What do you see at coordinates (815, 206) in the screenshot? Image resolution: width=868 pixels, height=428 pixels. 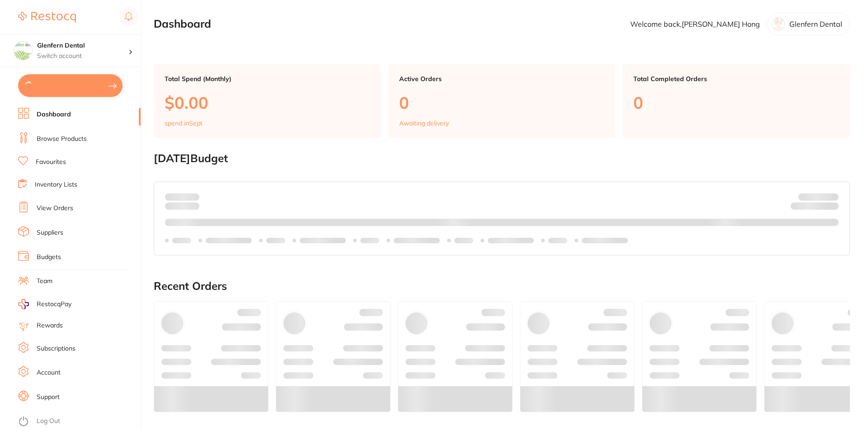 I see `p: Remaining:` at bounding box center [815, 206].